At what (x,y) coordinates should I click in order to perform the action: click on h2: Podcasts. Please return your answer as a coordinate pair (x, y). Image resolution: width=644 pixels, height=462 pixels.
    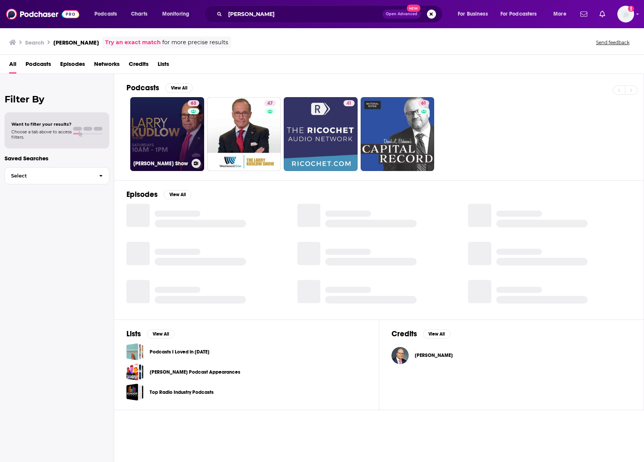
    Looking at the image, I should click on (143, 88).